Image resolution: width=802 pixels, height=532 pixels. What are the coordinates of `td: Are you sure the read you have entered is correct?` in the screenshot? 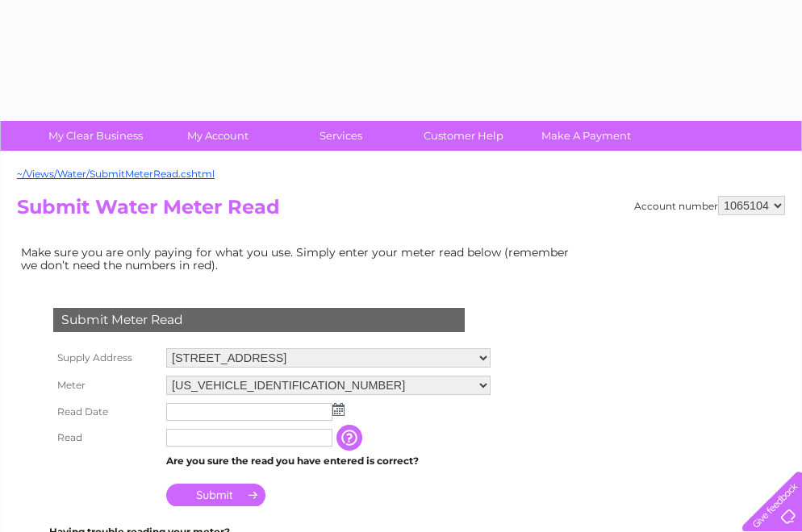 It's located at (329, 461).